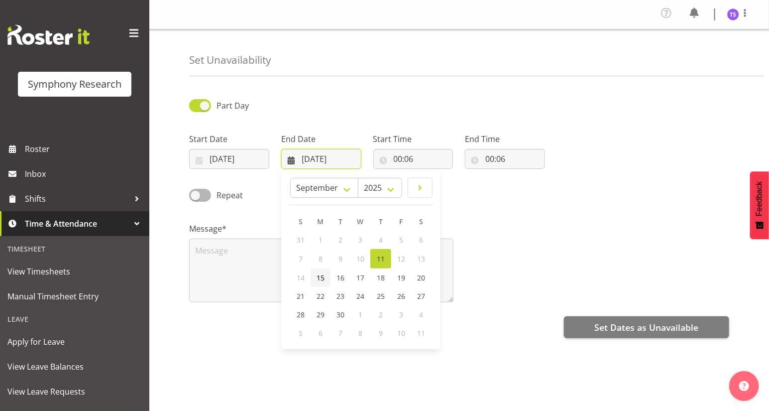  What do you see at coordinates (760, 205) in the screenshot?
I see `button: Feedback - Show survey` at bounding box center [760, 205].